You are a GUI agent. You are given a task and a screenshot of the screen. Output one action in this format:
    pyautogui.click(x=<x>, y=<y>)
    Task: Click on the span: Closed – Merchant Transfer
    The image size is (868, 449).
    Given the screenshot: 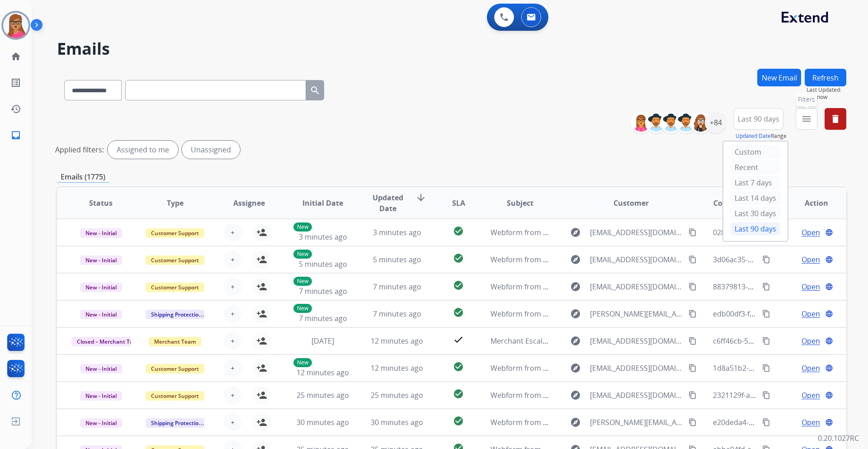 What is the action you would take?
    pyautogui.click(x=113, y=341)
    